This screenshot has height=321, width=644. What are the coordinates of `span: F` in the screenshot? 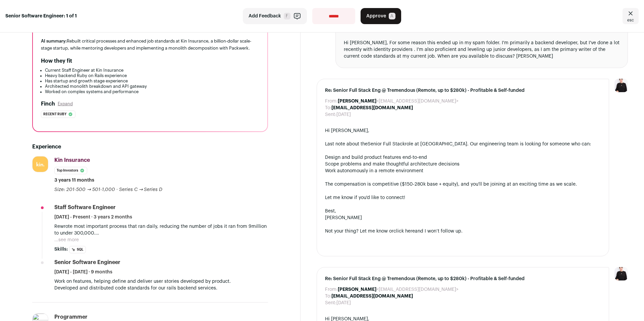 It's located at (287, 16).